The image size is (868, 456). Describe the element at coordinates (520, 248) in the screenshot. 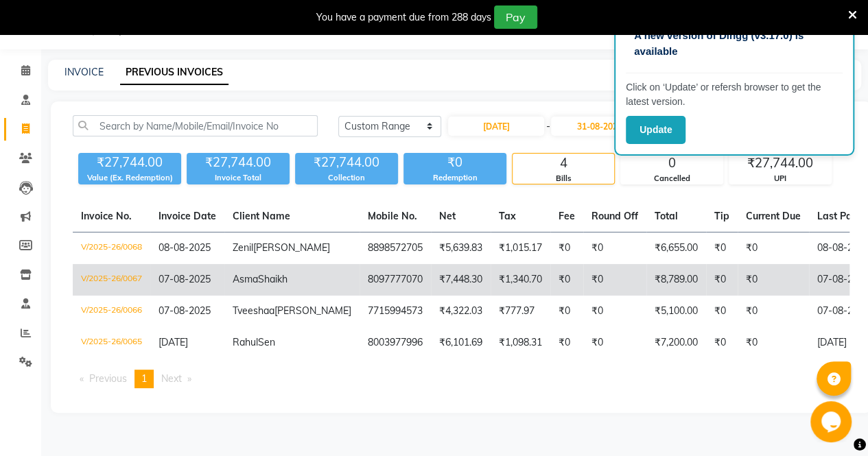

I see `td: ₹1,015.17` at that location.